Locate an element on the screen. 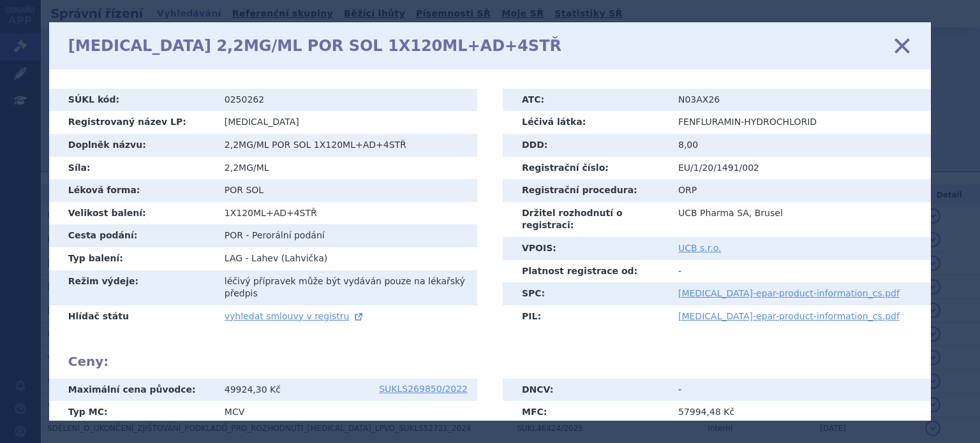 This screenshot has width=980, height=443. a: UCB s.r.o. is located at coordinates (700, 248).